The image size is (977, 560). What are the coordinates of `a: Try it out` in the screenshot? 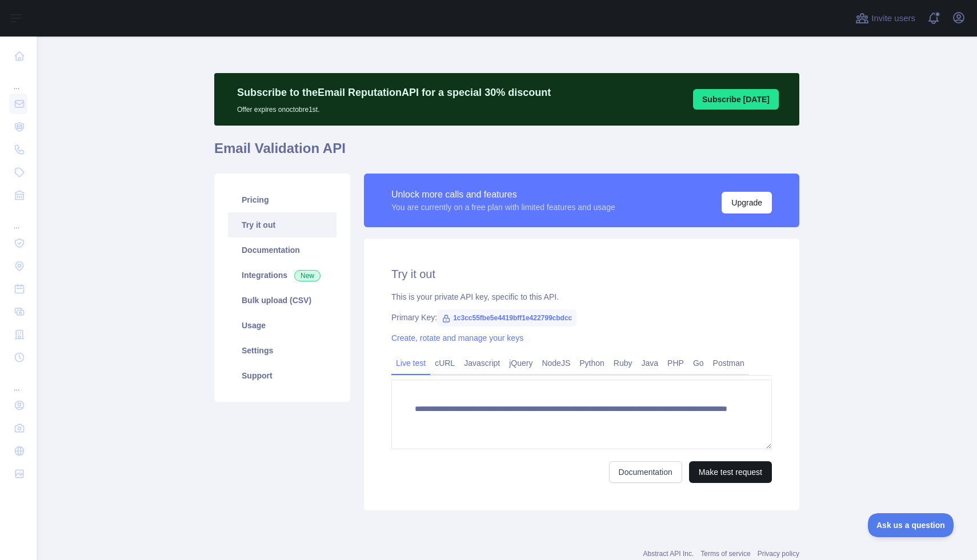 It's located at (282, 225).